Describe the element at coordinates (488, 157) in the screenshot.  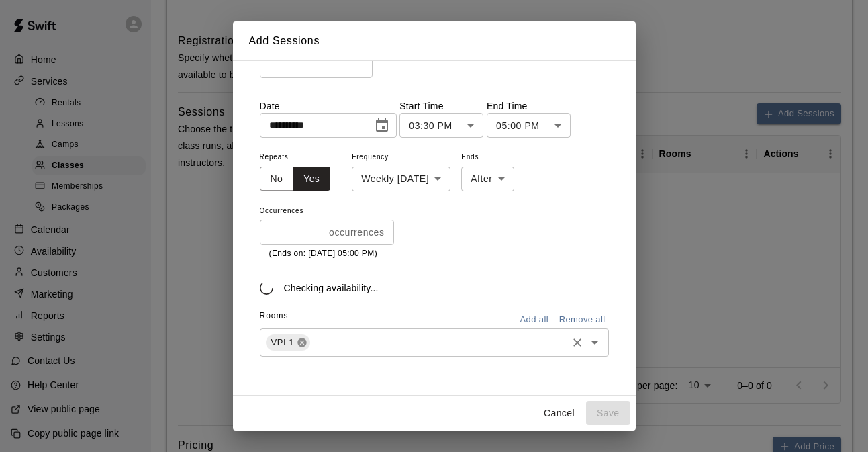
I see `span: Ends` at that location.